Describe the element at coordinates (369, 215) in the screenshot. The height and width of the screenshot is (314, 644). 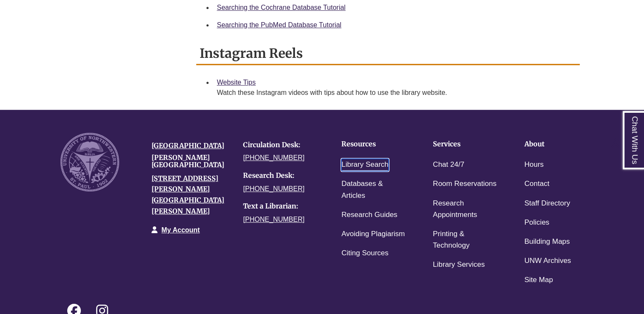
I see `a: Research Guides` at that location.